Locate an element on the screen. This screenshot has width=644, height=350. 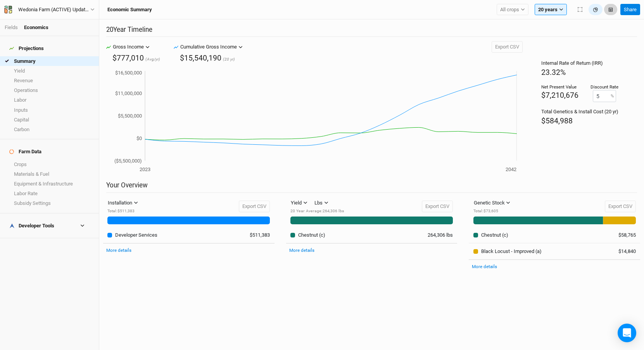
div: 20 Year Average : 264,306 lbs is located at coordinates (317, 211).